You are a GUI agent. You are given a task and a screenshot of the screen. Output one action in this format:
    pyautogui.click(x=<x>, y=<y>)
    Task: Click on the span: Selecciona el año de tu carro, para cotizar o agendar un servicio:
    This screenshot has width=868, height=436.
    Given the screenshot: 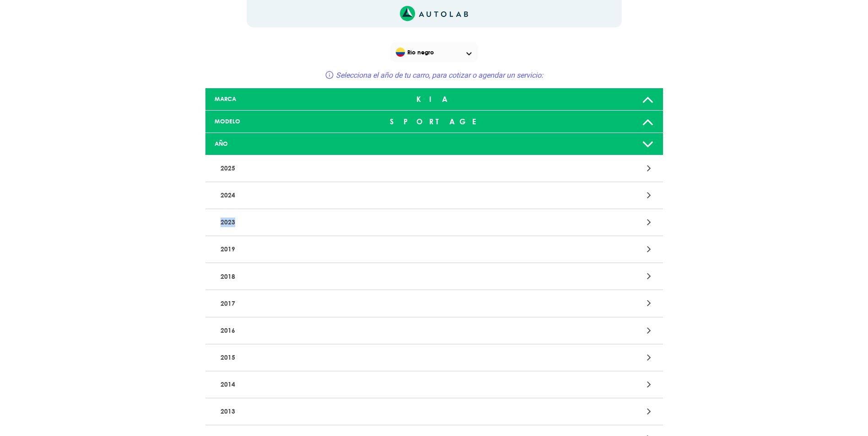 What is the action you would take?
    pyautogui.click(x=440, y=75)
    